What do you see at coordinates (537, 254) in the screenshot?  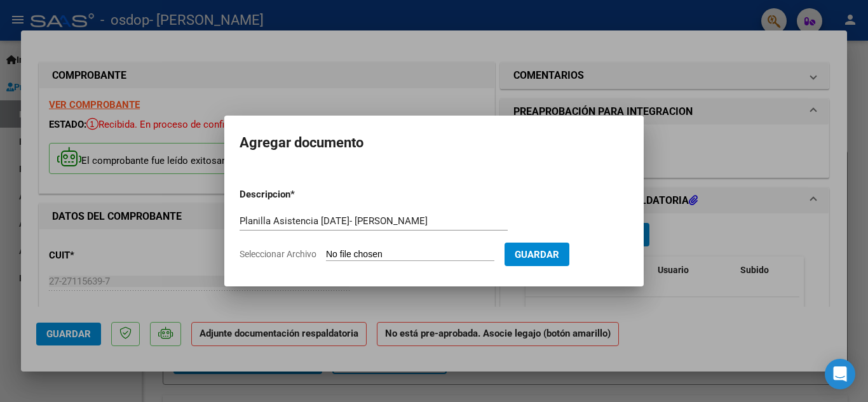 I see `button: Guardar` at bounding box center [537, 254].